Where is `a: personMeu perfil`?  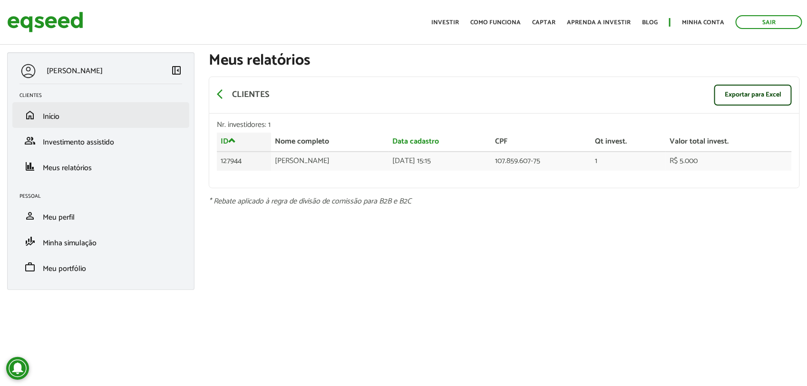 a: personMeu perfil is located at coordinates (101, 216).